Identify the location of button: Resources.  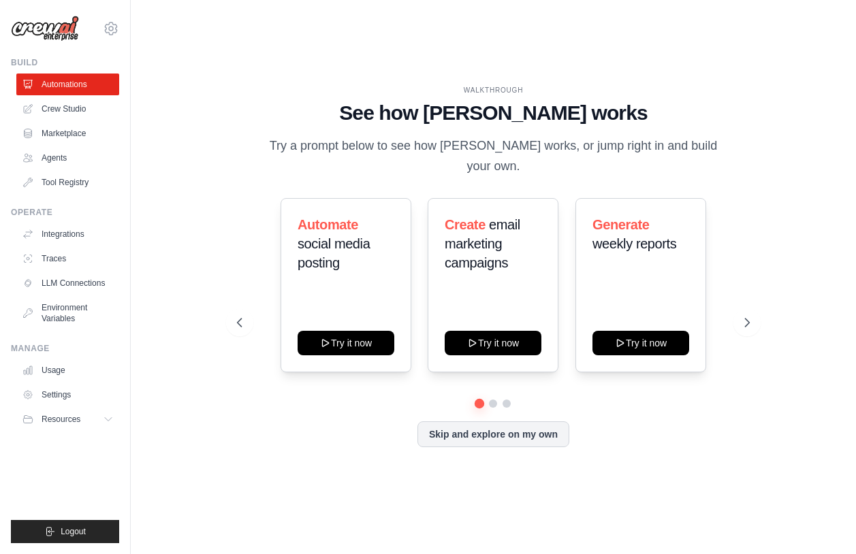
(67, 419).